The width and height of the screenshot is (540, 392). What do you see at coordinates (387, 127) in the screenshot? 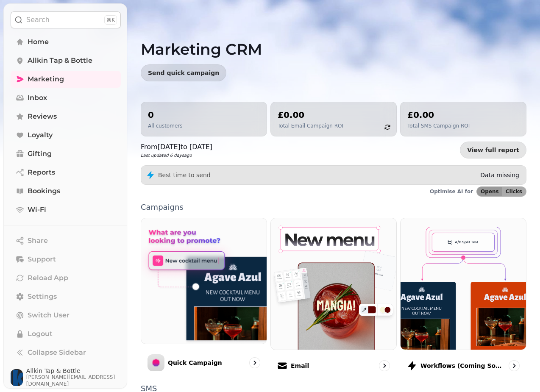
I see `button: refresh` at bounding box center [387, 127].